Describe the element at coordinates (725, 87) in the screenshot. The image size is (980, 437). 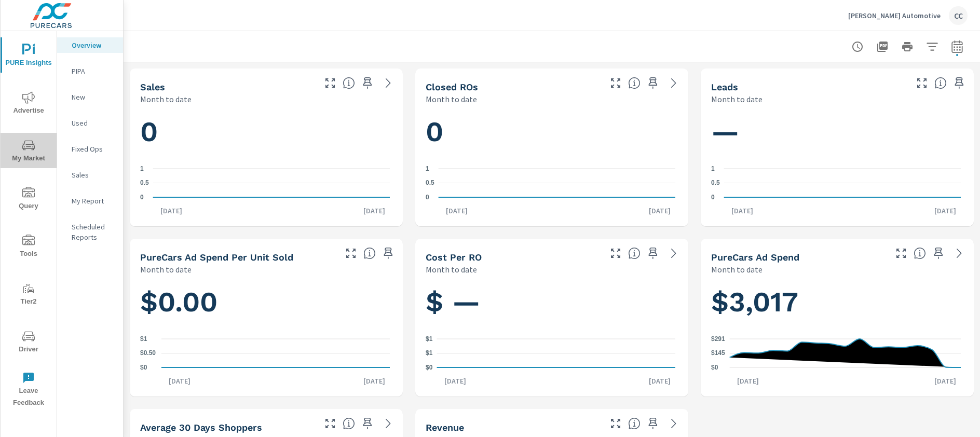
I see `h5: Leads` at that location.